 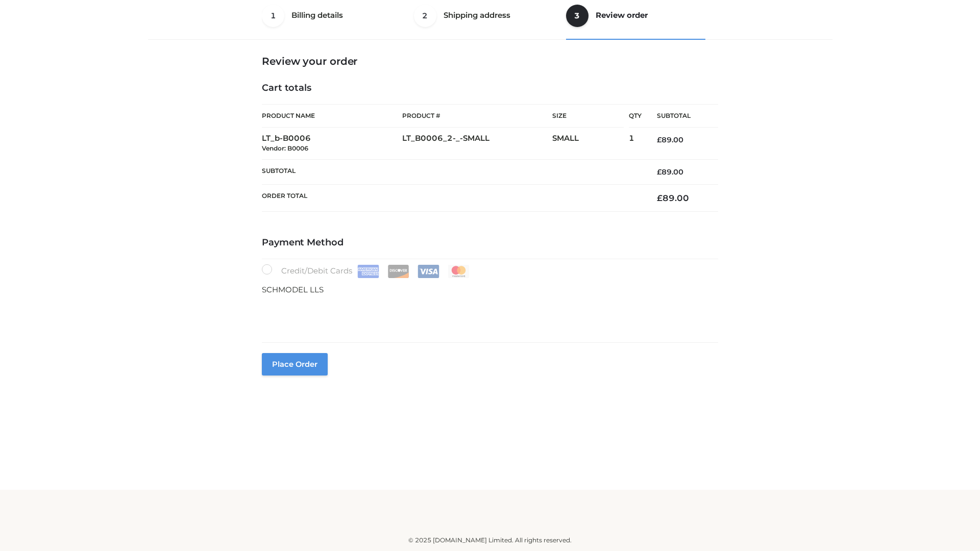 I want to click on td: LT_b-B0006, so click(x=332, y=143).